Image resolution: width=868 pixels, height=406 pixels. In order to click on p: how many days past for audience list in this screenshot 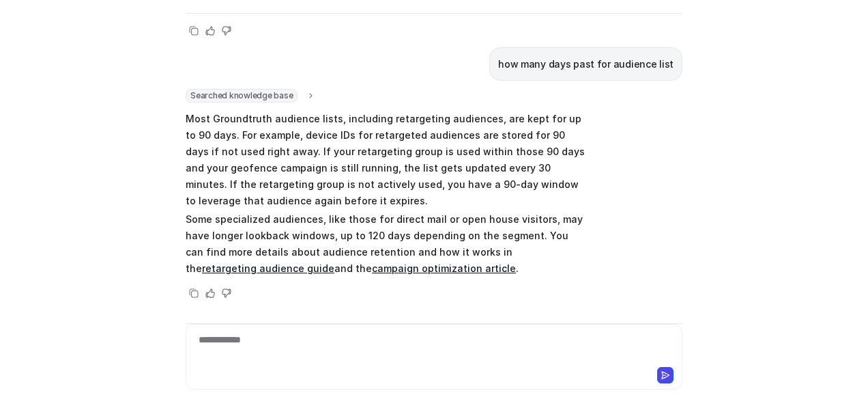, I will do `click(586, 64)`.